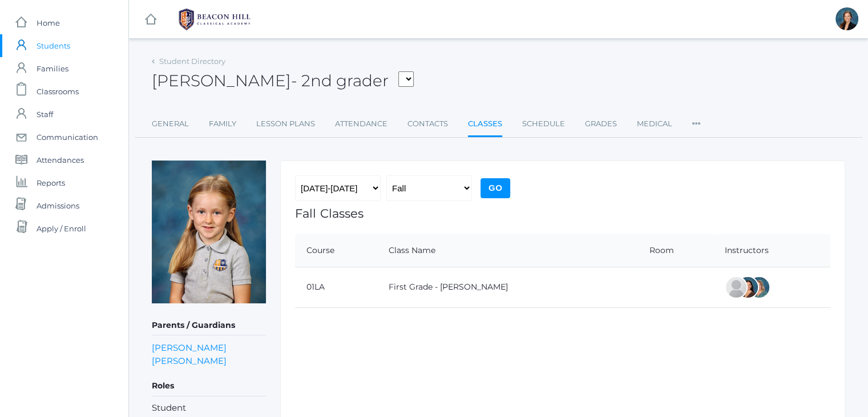 This screenshot has height=417, width=868. Describe the element at coordinates (563, 213) in the screenshot. I see `h1: Fall Classes` at that location.